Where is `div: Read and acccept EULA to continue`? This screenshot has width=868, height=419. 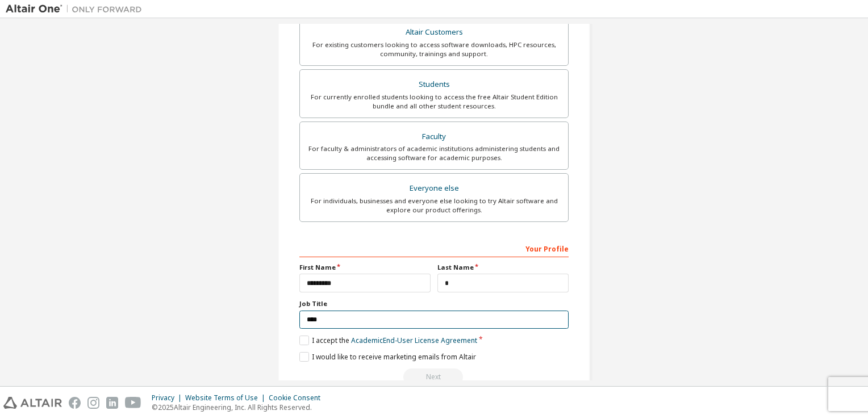 div: Read and acccept EULA to continue is located at coordinates (434, 377).